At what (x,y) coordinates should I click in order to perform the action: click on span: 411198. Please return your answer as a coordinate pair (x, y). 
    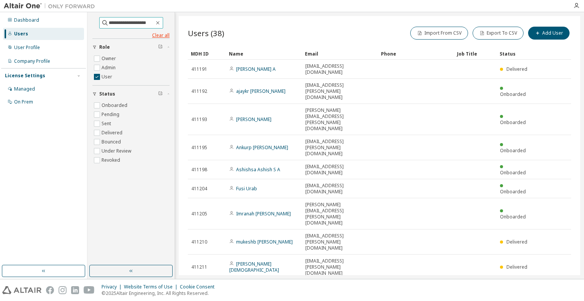
    Looking at the image, I should click on (199, 170).